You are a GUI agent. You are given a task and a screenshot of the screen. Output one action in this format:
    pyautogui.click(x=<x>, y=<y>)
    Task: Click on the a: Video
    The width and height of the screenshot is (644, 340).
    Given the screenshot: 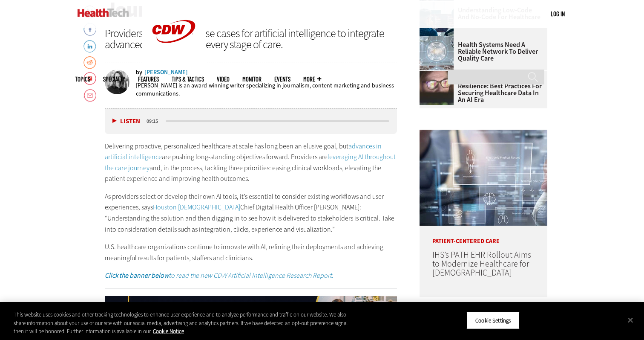 What is the action you would take?
    pyautogui.click(x=223, y=79)
    